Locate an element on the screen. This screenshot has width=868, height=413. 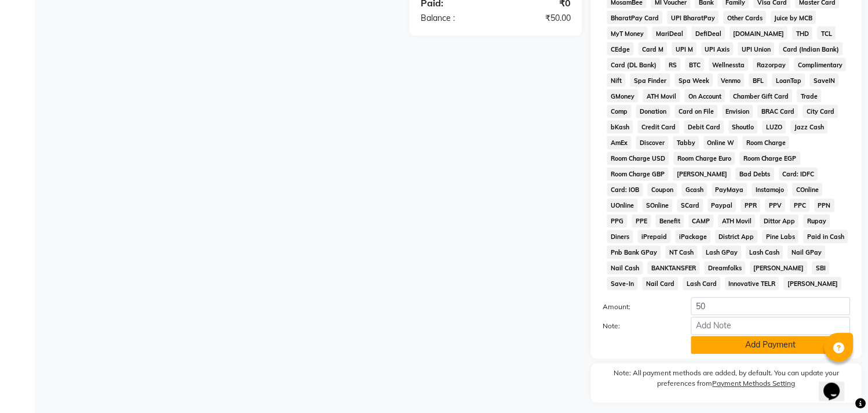
span: BRAC Card is located at coordinates (778, 111).